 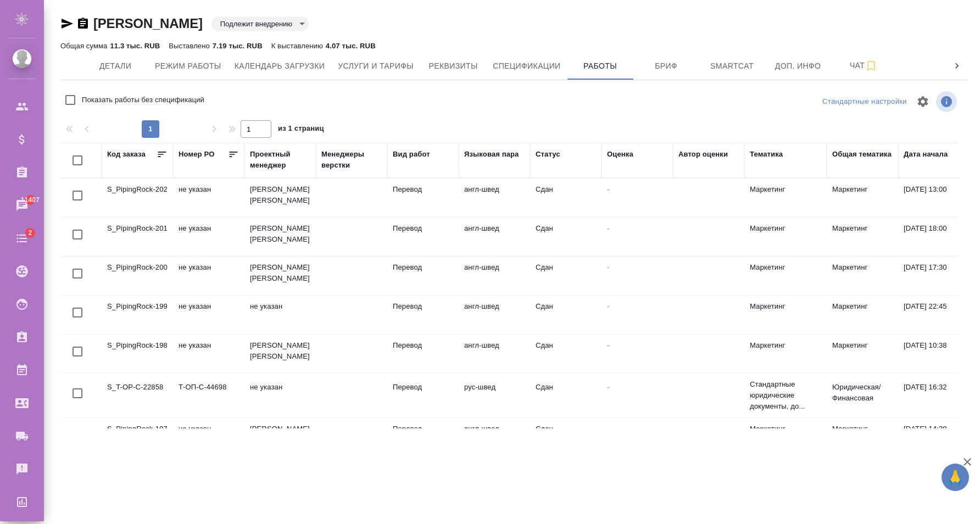 I want to click on td: S_PipingRock-197, so click(x=137, y=437).